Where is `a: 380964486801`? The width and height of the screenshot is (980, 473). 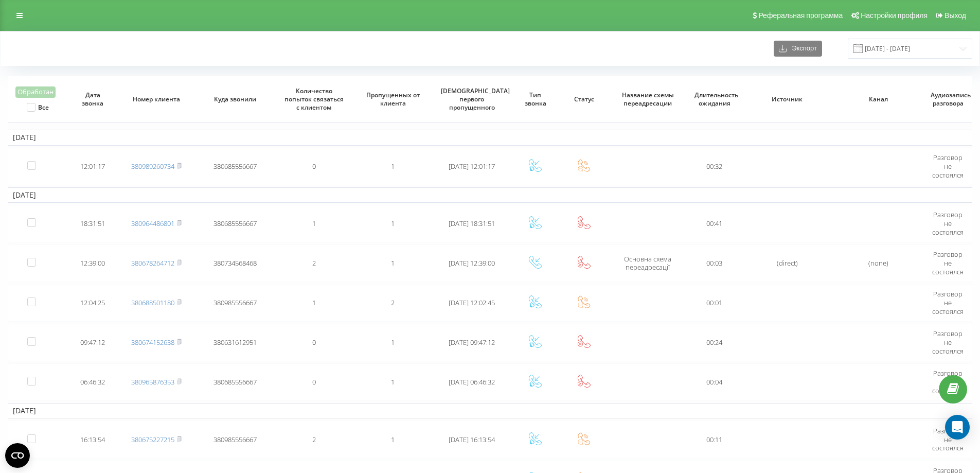
a: 380964486801 is located at coordinates (153, 223).